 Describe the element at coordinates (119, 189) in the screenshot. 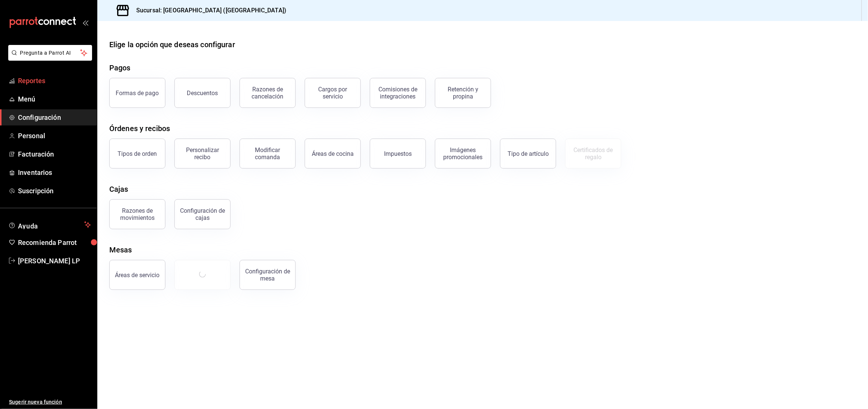

I see `div: Cajas` at that location.